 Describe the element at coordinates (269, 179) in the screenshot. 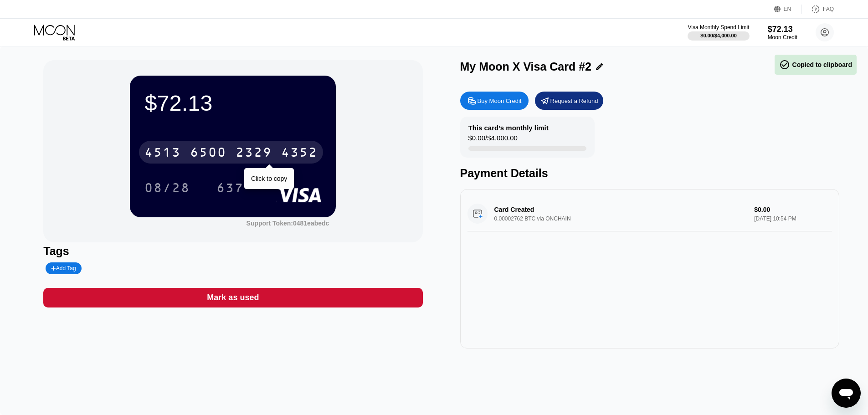

I see `div: Click to copy` at that location.